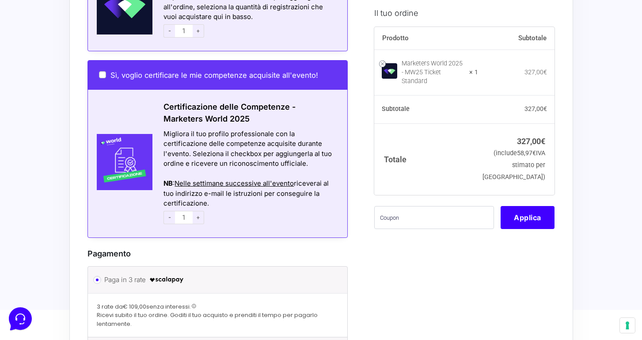 The image size is (642, 340). What do you see at coordinates (229, 113) in the screenshot?
I see `span: Certificazione delle Competenze - Marketers World 2025` at bounding box center [229, 113].